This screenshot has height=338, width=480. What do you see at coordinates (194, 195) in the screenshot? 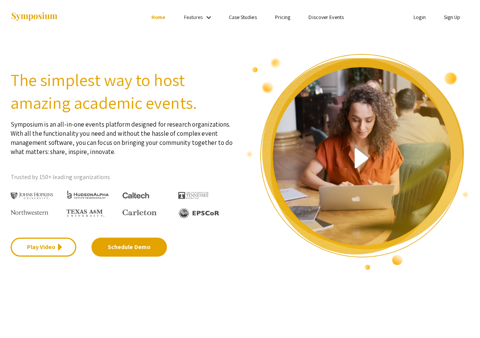
I see `img: The University of Tennessee` at bounding box center [194, 195].